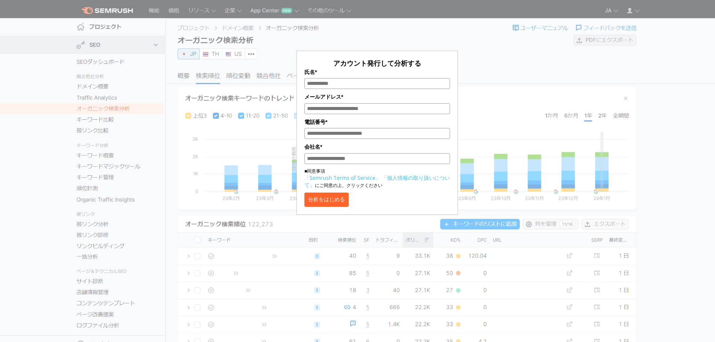  What do you see at coordinates (377, 63) in the screenshot?
I see `span: アカウント発行して分析する` at bounding box center [377, 63].